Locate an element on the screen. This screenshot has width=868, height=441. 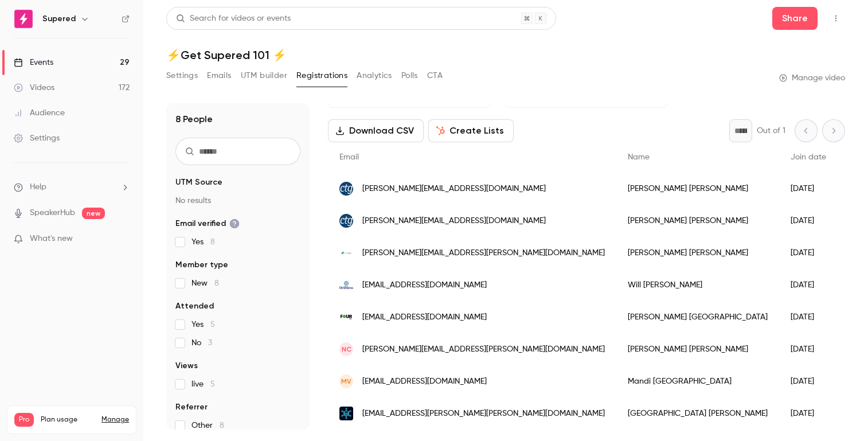
span: New is located at coordinates (205, 283).